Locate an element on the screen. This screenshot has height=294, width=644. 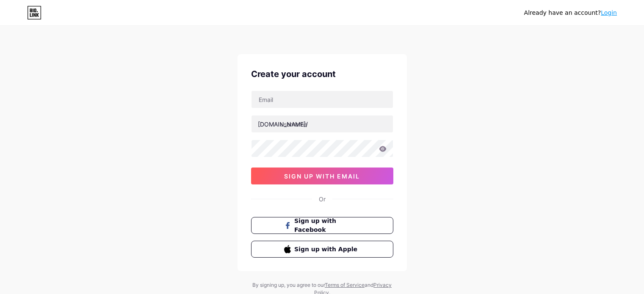
span: Sign up with Apple is located at coordinates (327, 249).